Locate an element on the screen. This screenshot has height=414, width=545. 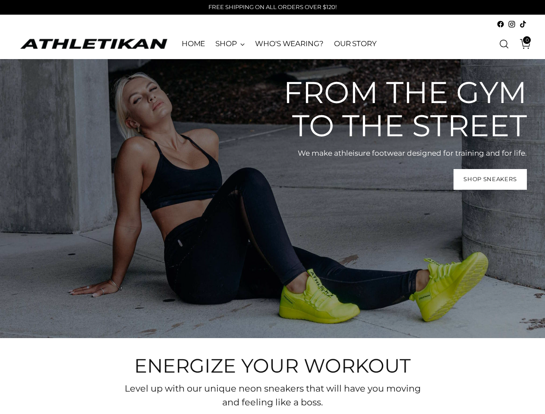
a: Shop Sneakers is located at coordinates (490, 180).